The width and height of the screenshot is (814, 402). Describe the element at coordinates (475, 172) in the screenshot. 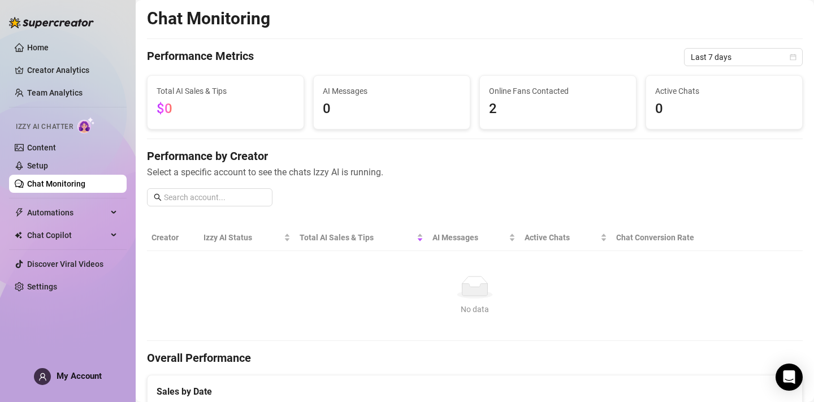

I see `span: Select a specific account to see the chats Izzy AI is running.` at that location.